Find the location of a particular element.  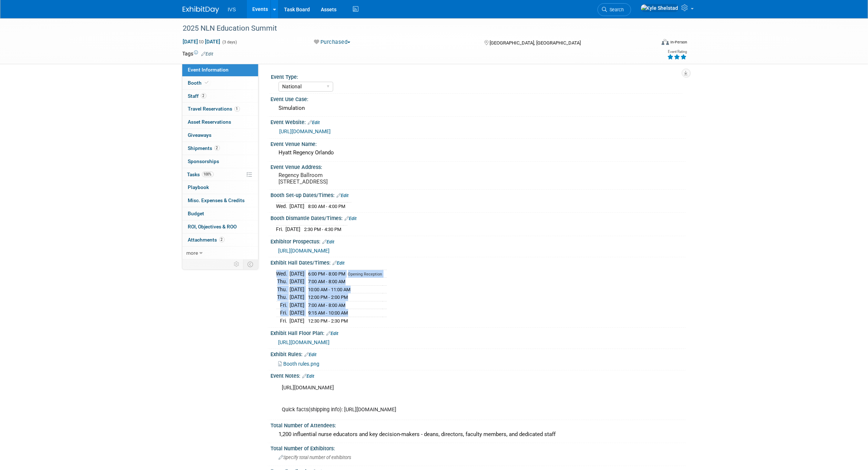

td: Wed. is located at coordinates (283, 273).